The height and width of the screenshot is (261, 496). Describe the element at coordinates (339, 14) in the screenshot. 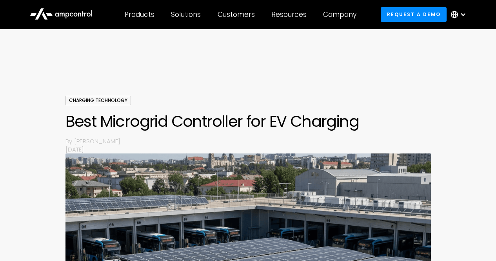

I see `div: Company` at that location.